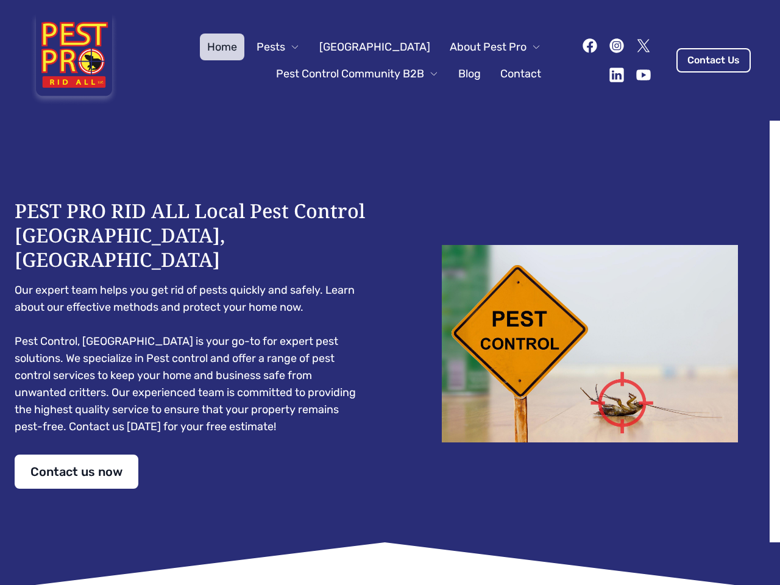 The image size is (780, 585). I want to click on img: Pest Pro Rid All, so click(74, 60).